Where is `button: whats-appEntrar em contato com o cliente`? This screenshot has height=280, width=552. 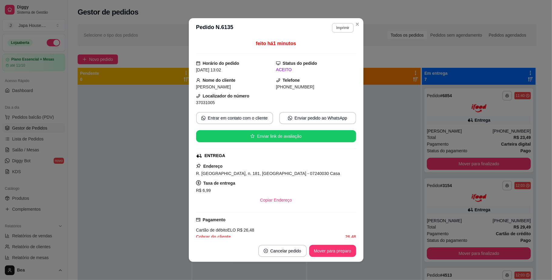 button: whats-appEntrar em contato com o cliente is located at coordinates (235, 118).